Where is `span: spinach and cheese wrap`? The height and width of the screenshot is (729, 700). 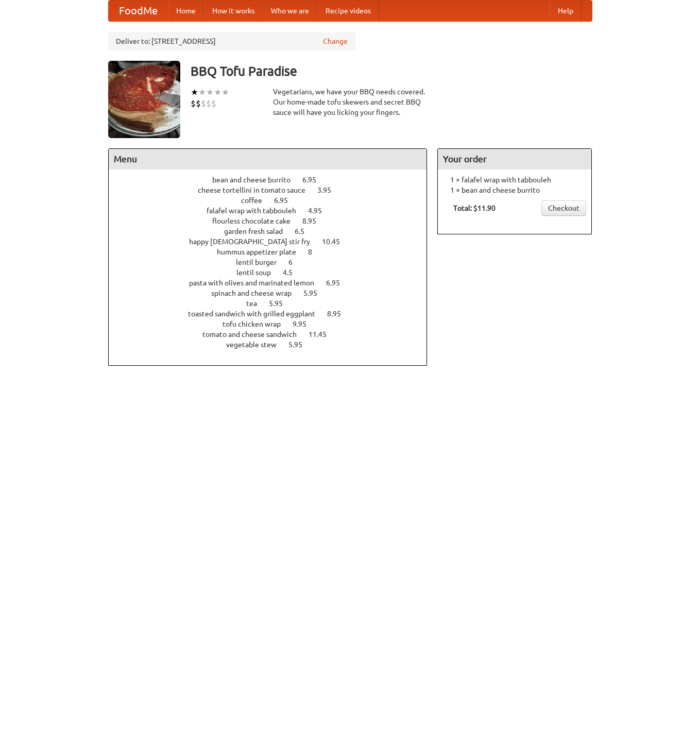
span: spinach and cheese wrap is located at coordinates (256, 293).